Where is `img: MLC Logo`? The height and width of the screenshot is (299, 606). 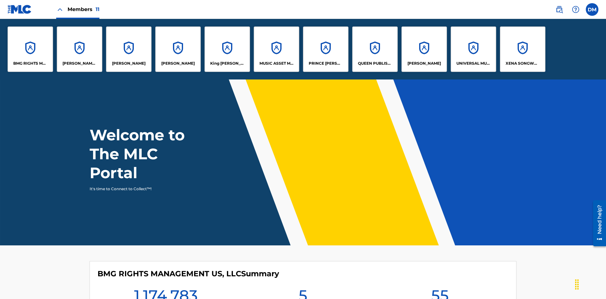
img: MLC Logo is located at coordinates (20, 9).